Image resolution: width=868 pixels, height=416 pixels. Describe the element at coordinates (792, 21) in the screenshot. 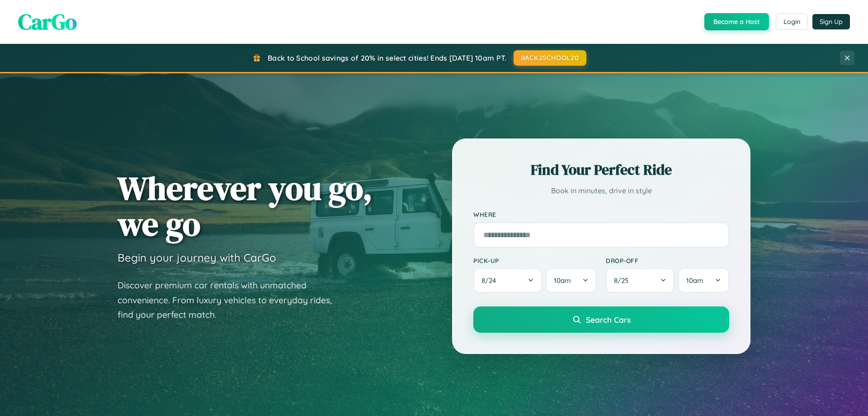

I see `button: Login` at that location.